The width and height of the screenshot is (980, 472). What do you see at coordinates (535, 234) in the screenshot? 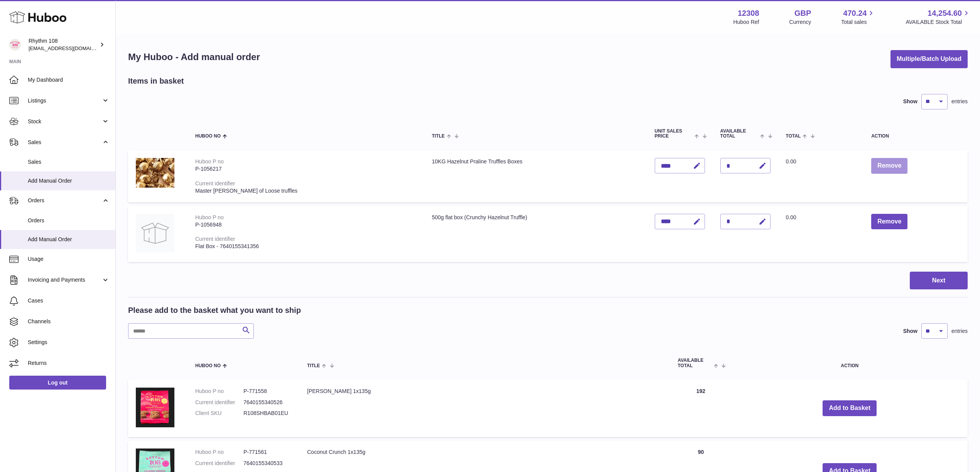
I see `td: 500g flat box (Crunchy Hazelnut Truffle)` at bounding box center [535, 234].